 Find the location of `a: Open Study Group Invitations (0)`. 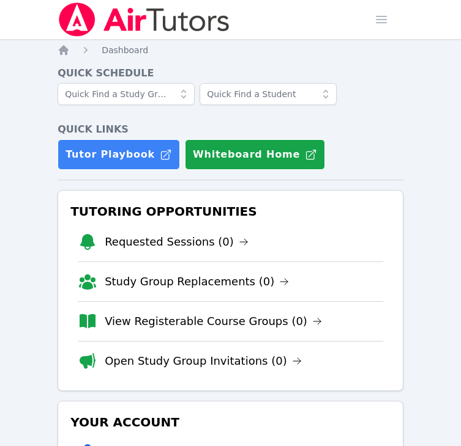

a: Open Study Group Invitations (0) is located at coordinates (203, 361).